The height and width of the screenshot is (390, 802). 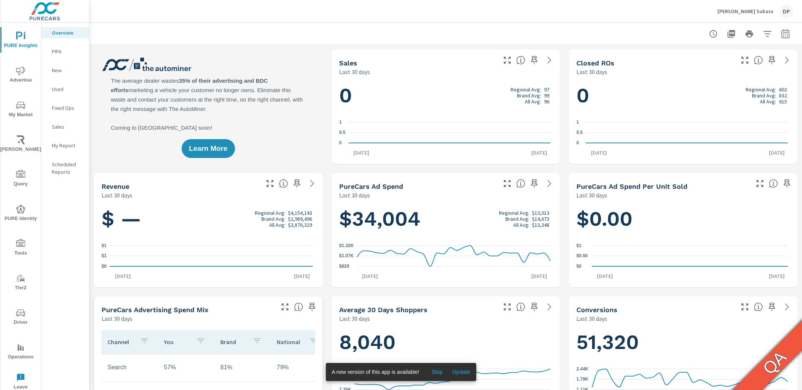 What do you see at coordinates (21, 317) in the screenshot?
I see `span: Driver` at bounding box center [21, 317].